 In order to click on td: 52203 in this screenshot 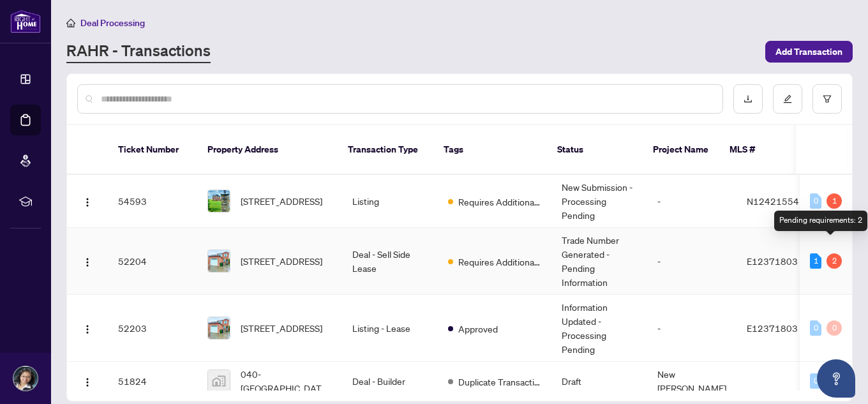, I will do `click(153, 328)`.